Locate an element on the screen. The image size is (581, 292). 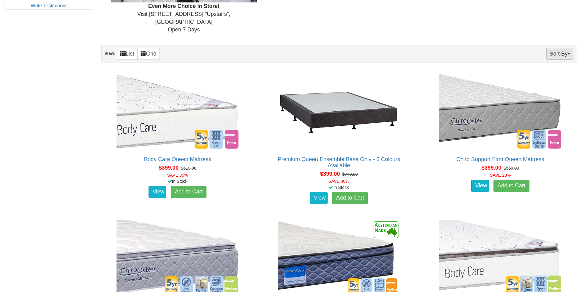
img: Body Care Queen Mattress is located at coordinates (177, 111).